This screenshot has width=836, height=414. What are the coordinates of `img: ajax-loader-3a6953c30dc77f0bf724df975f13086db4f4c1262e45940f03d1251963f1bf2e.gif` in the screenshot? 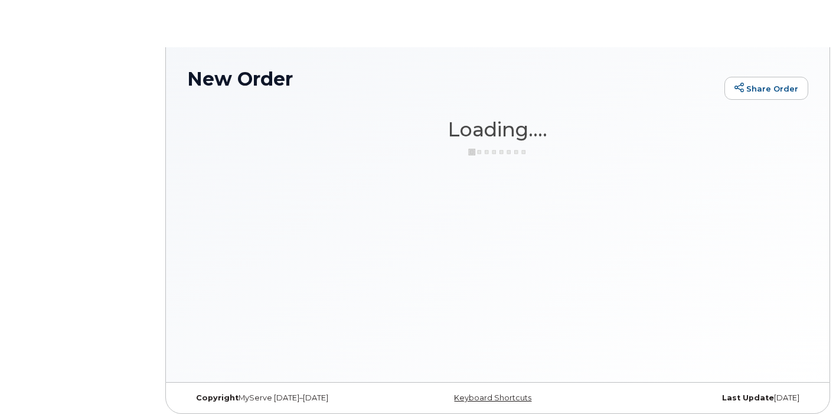 It's located at (498, 152).